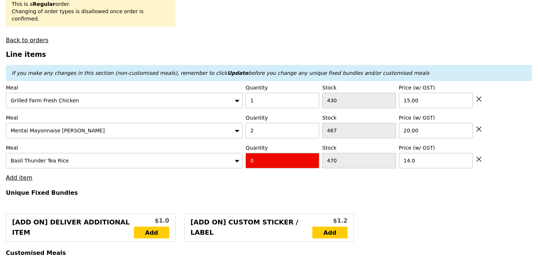  Describe the element at coordinates (269, 54) in the screenshot. I see `h3: Line items` at that location.